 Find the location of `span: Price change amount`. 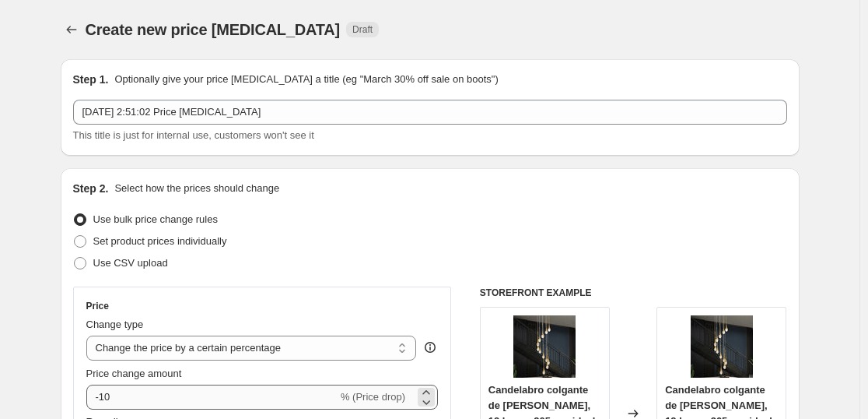

span: Price change amount is located at coordinates (134, 373).